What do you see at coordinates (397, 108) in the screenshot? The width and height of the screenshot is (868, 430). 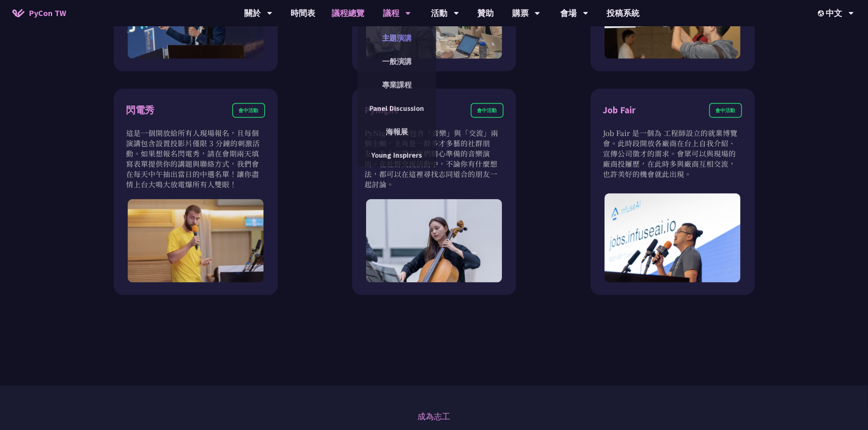 I see `a: Panel Discussion` at bounding box center [397, 108].